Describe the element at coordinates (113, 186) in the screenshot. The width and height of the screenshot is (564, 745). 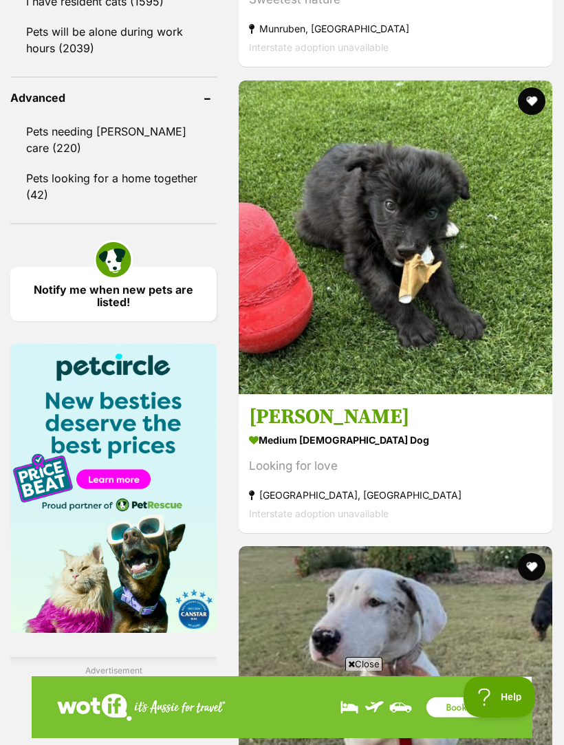
I see `a: Pets looking for a home together (42)` at that location.